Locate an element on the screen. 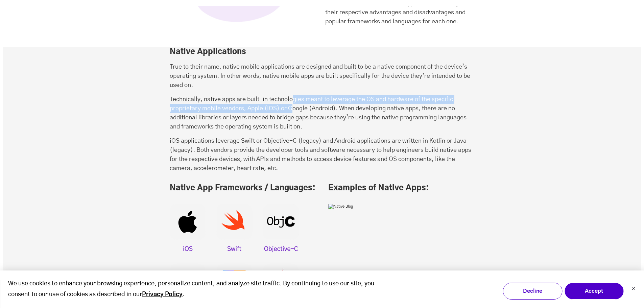 This screenshot has height=308, width=644. p: We use cookies to enhance your browsing experience, personalize content, and analyze site traffic... is located at coordinates (193, 289).